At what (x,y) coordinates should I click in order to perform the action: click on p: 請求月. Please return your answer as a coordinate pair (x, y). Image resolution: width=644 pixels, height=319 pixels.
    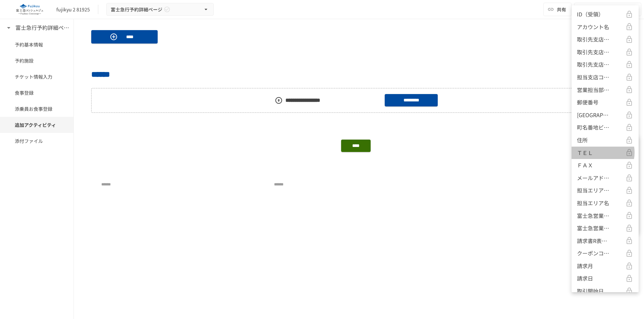
    Looking at the image, I should click on (585, 266).